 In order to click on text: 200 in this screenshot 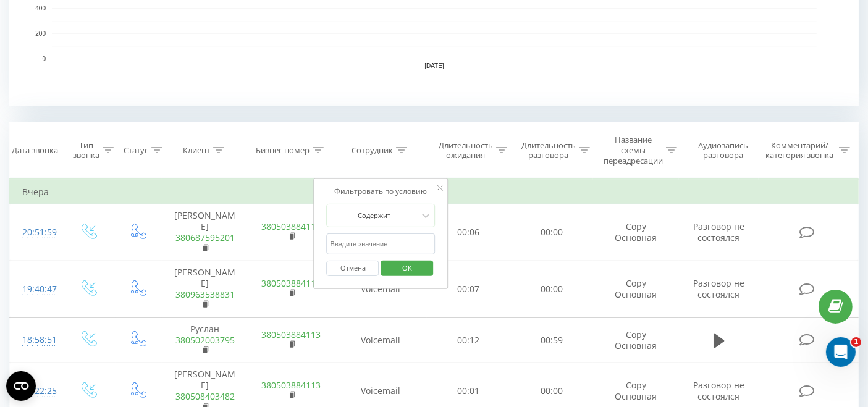, I will do `click(40, 33)`.